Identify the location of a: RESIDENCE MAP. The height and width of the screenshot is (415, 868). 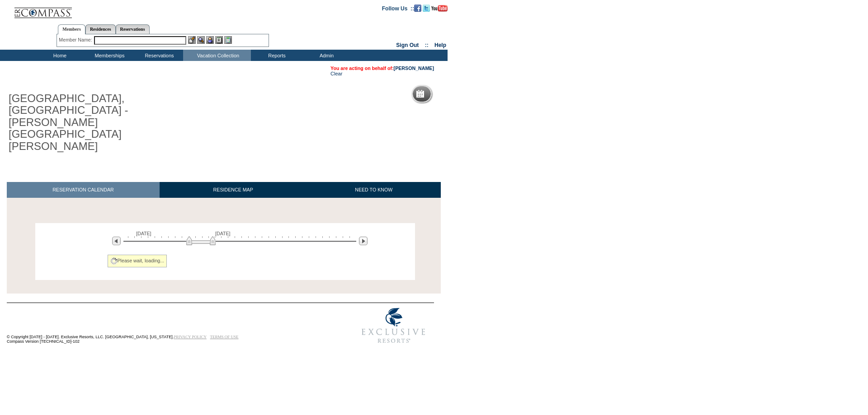
(234, 190).